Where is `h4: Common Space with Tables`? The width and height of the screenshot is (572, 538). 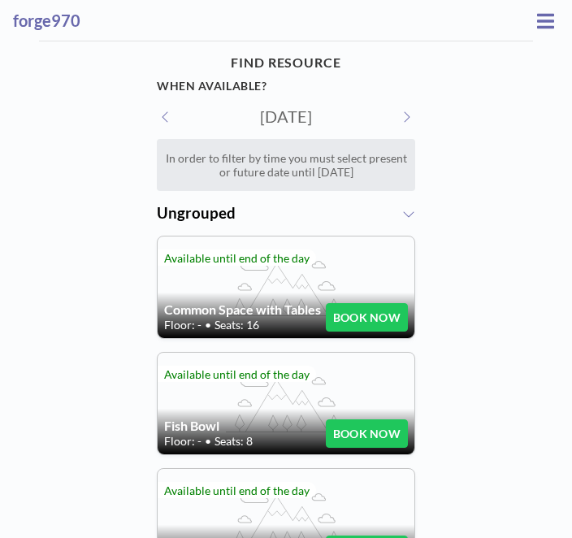 h4: Common Space with Tables is located at coordinates (244, 309).